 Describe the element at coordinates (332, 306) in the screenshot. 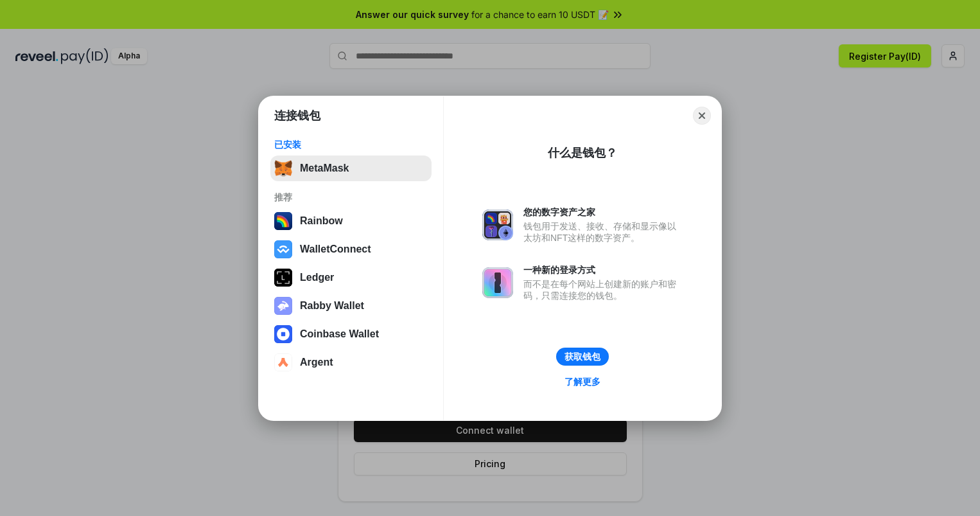

I see `div: Rabby Wallet` at that location.